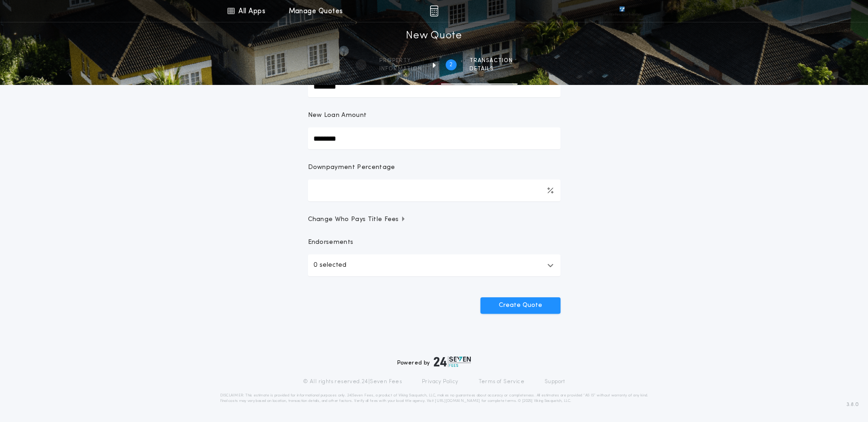 This screenshot has width=868, height=422. I want to click on p: New Loan Amount, so click(337, 115).